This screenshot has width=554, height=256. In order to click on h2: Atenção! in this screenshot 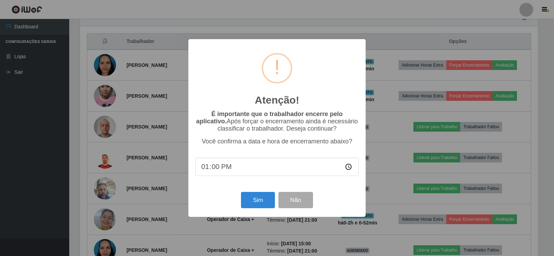, I will do `click(277, 100)`.